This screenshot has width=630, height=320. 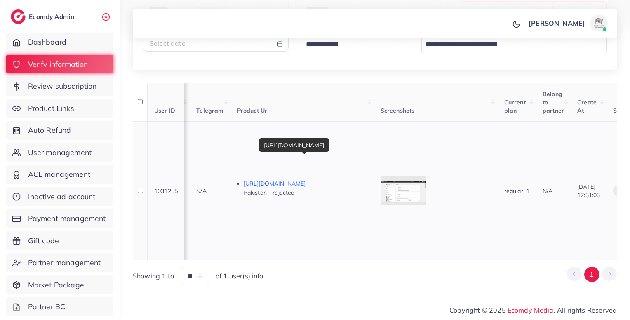 What do you see at coordinates (47, 307) in the screenshot?
I see `span: Partner BC` at bounding box center [47, 307].